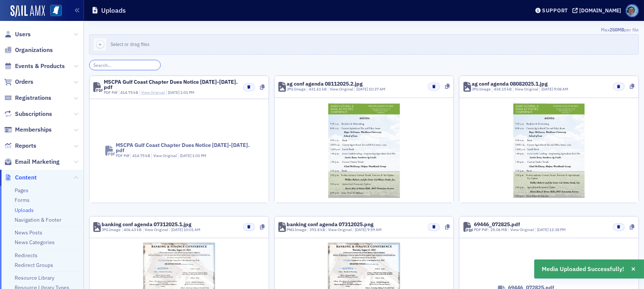 Image resolution: width=644 pixels, height=289 pixels. Describe the element at coordinates (113, 11) in the screenshot. I see `h1: Uploads` at that location.